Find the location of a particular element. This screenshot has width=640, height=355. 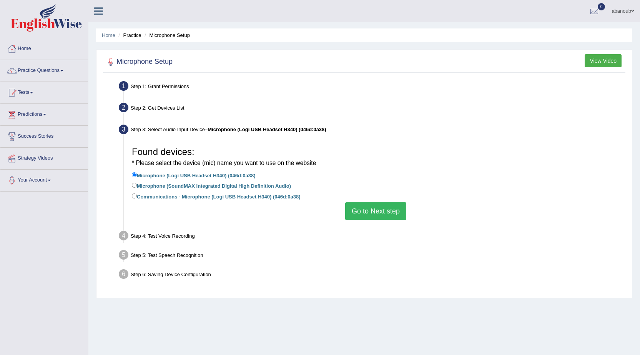

div: Step 6: Saving Device Configuration is located at coordinates (372, 275).